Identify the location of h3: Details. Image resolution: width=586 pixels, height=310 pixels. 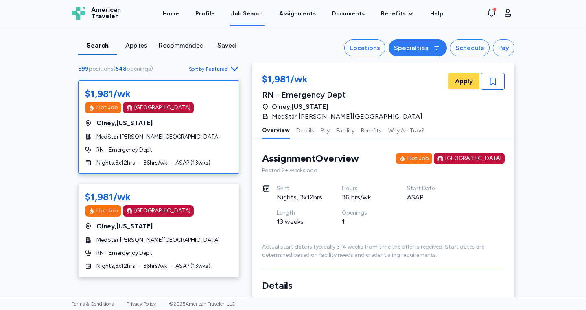
(383, 286).